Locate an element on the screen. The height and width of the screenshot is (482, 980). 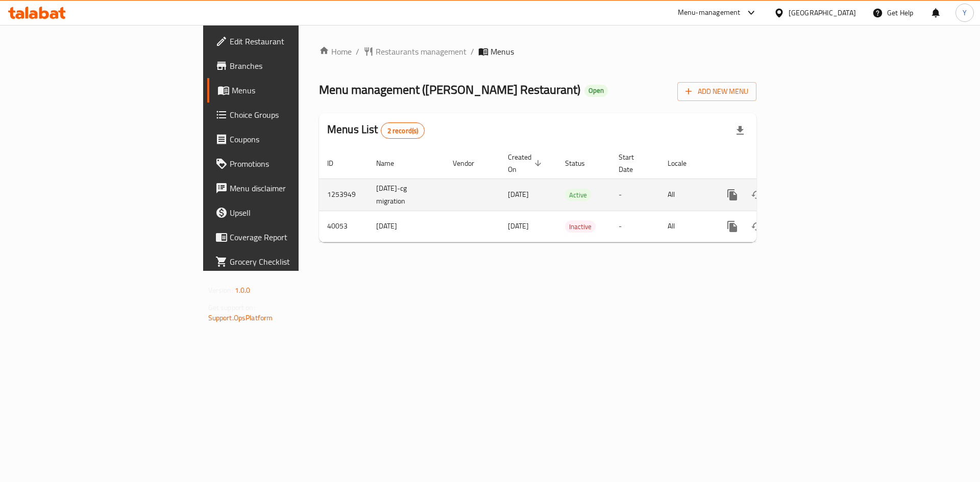
a: Grocery Checklist is located at coordinates (287, 262).